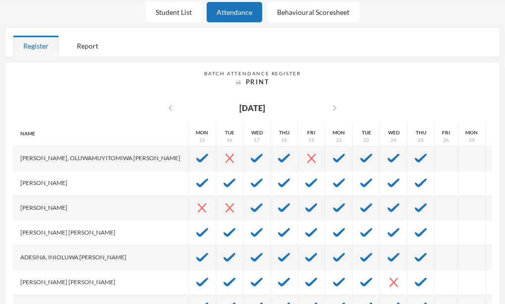  I want to click on div: 15, so click(202, 140).